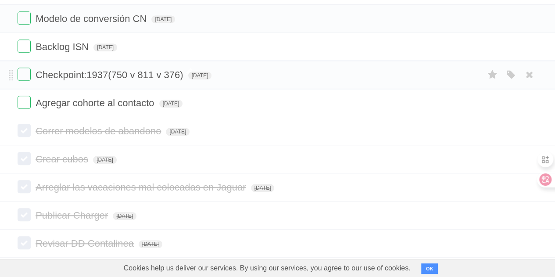  What do you see at coordinates (63, 159) in the screenshot?
I see `span: Crear cubos` at bounding box center [63, 159].